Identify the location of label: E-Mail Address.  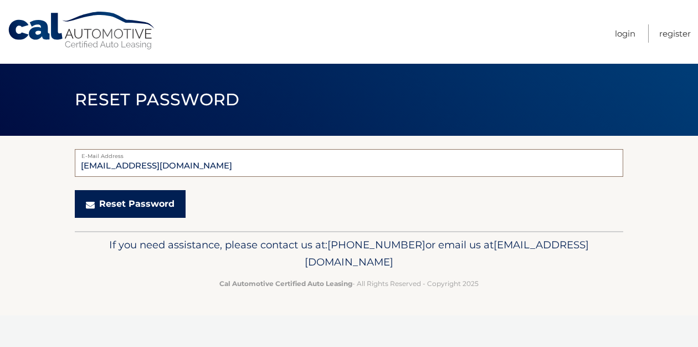
(349, 153).